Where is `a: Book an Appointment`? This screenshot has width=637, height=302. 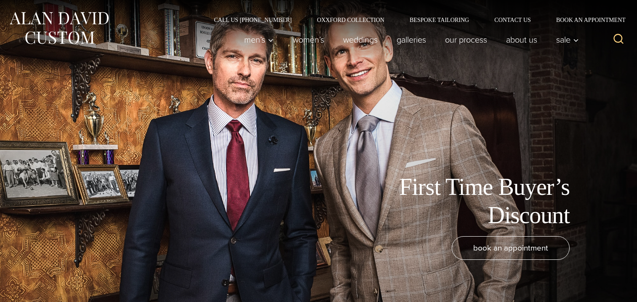 a: Book an Appointment is located at coordinates (586, 20).